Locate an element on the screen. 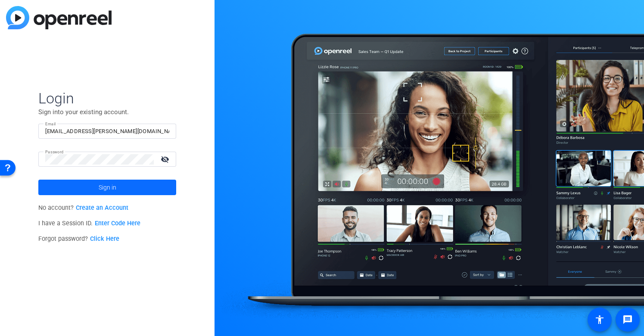 This screenshot has width=644, height=336. a: Click Here is located at coordinates (104, 238).